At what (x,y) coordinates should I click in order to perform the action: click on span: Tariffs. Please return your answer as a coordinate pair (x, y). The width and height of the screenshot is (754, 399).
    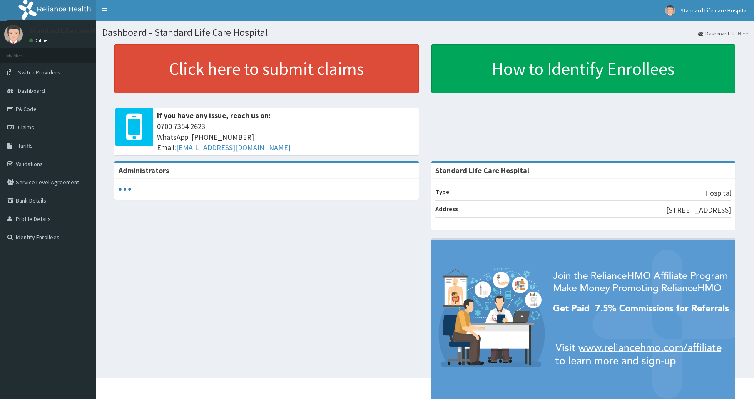
    Looking at the image, I should click on (25, 146).